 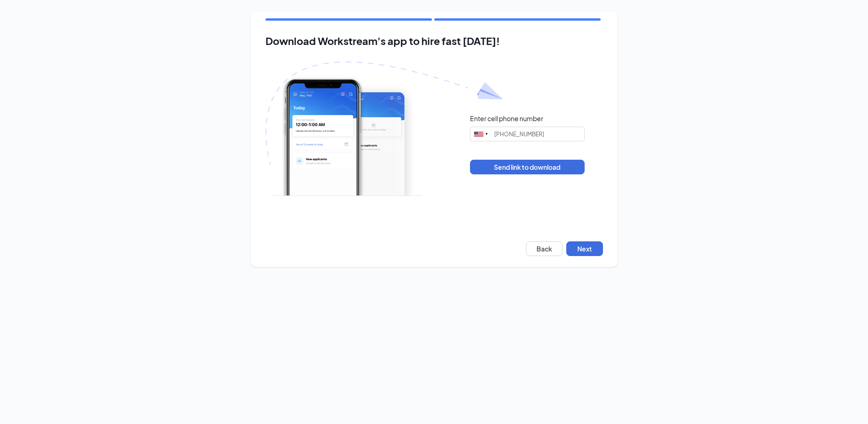 What do you see at coordinates (544, 249) in the screenshot?
I see `button: Back` at bounding box center [544, 249].